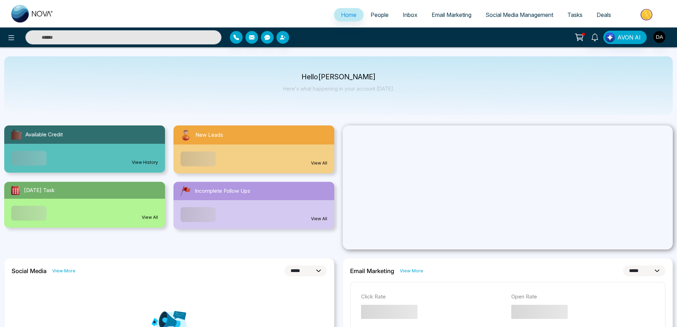 The height and width of the screenshot is (327, 677). What do you see at coordinates (520, 15) in the screenshot?
I see `span: Social Media Management` at bounding box center [520, 15].